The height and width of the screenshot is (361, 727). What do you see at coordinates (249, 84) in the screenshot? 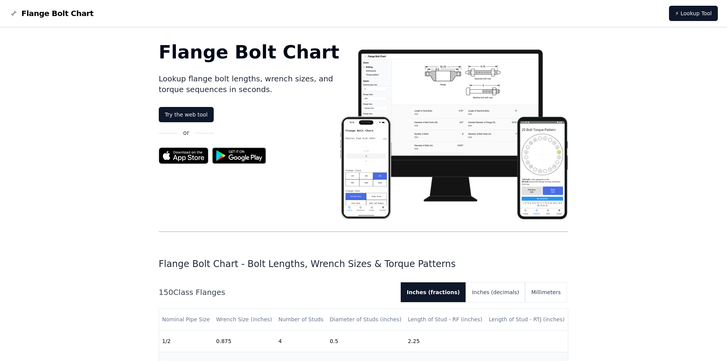
I see `p: Lookup flange bolt lengths, wrench sizes, and torque sequences in seconds.` at bounding box center [249, 84].